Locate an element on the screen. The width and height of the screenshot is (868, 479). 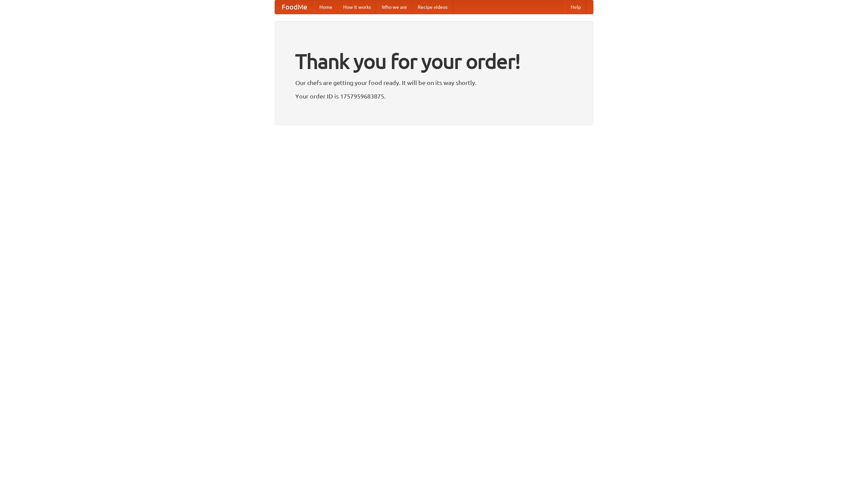
p: Our chefs are getting your food ready. It will be on its way shortly. is located at coordinates (434, 83).